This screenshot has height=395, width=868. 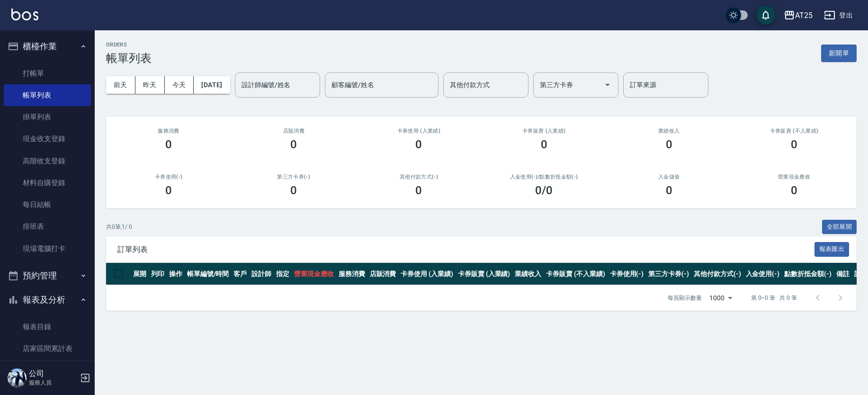 I want to click on th: 客戶, so click(x=240, y=274).